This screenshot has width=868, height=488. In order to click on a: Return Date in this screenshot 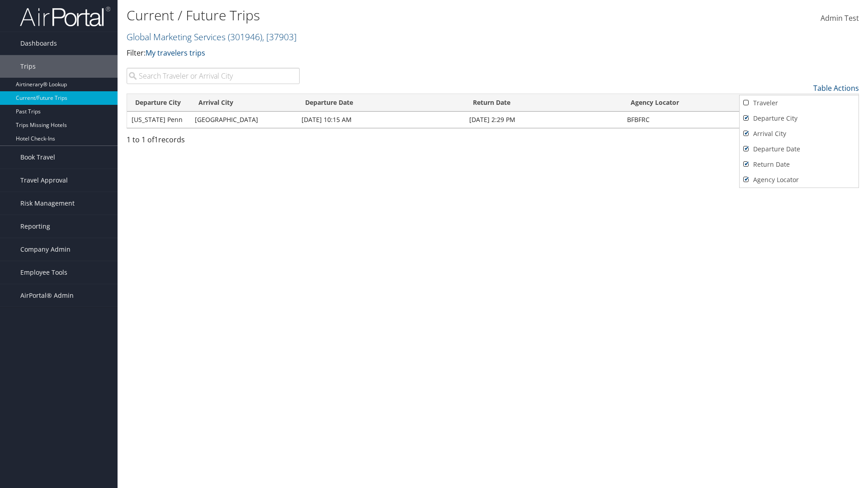, I will do `click(799, 165)`.